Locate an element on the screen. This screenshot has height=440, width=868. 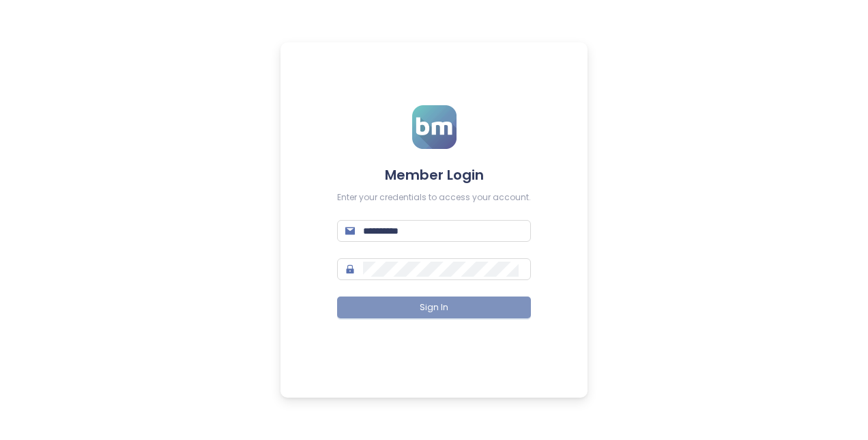
span: mail is located at coordinates (350, 231).